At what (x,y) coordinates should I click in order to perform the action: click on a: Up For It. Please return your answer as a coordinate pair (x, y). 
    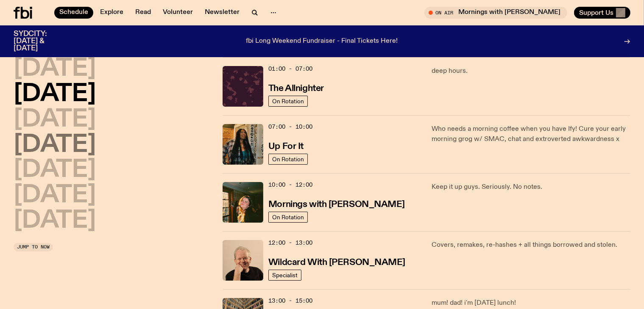
    Looking at the image, I should click on (286, 146).